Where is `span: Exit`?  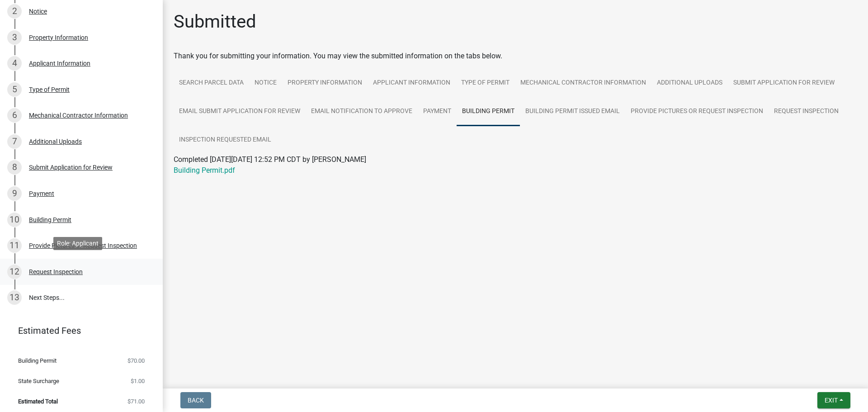 span: Exit is located at coordinates (831, 400).